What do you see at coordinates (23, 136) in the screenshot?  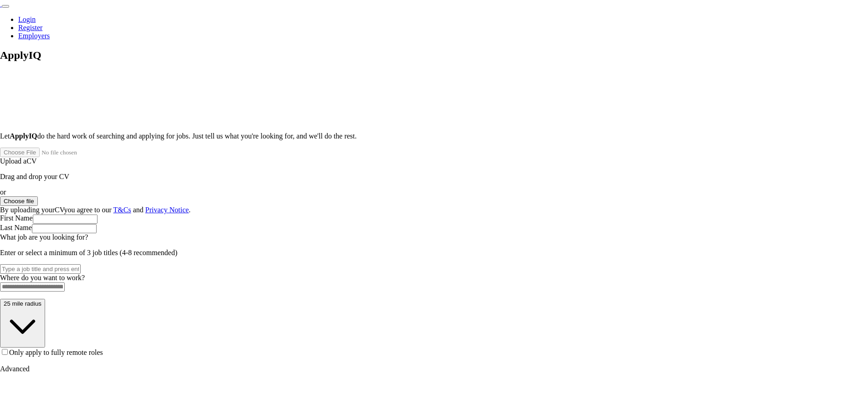 I see `strong: ApplyIQ` at bounding box center [23, 136].